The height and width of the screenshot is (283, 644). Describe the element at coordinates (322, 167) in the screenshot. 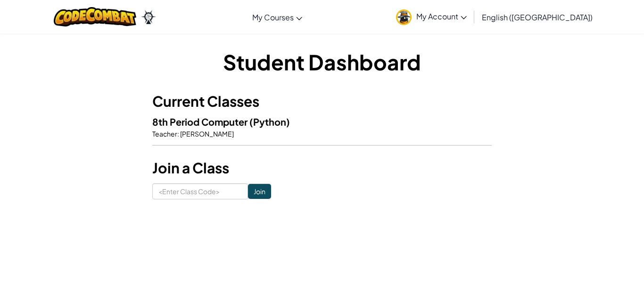

I see `h3: Join a Class` at that location.